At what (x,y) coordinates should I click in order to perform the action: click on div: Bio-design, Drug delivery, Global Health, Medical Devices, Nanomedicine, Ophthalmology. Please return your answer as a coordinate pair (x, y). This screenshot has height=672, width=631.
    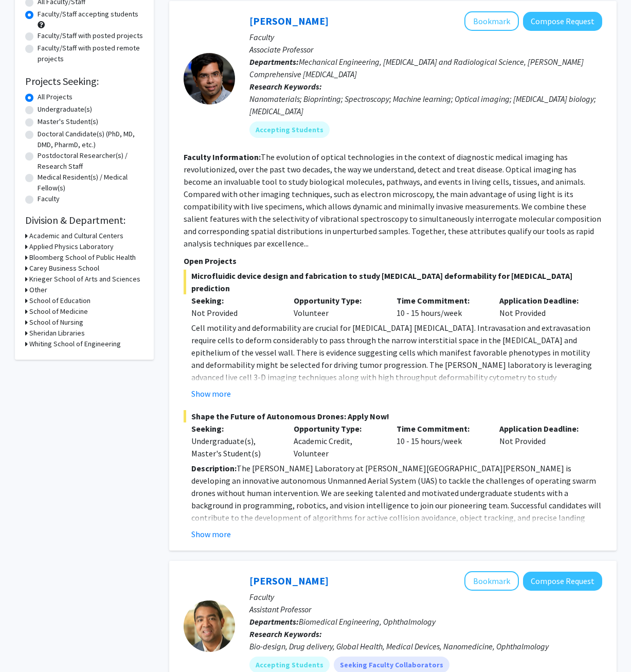
    Looking at the image, I should click on (426, 646).